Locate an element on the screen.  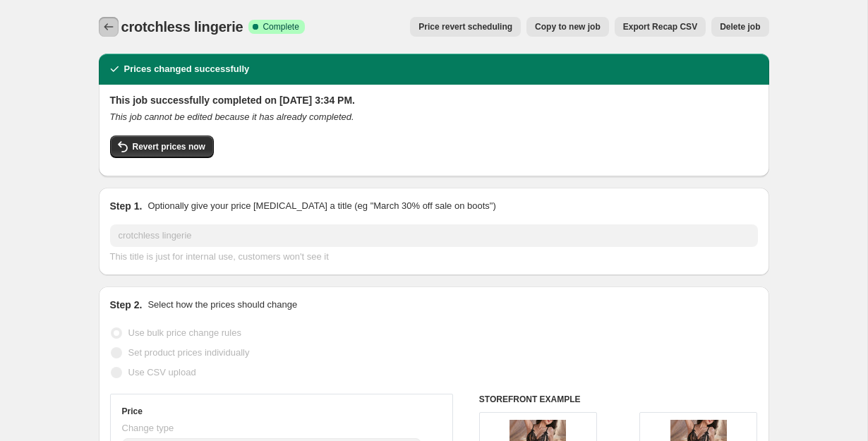
button: Delete job is located at coordinates (739, 27).